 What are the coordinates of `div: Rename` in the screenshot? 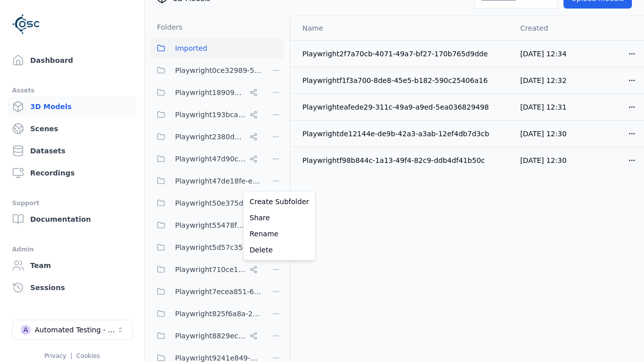 It's located at (279, 234).